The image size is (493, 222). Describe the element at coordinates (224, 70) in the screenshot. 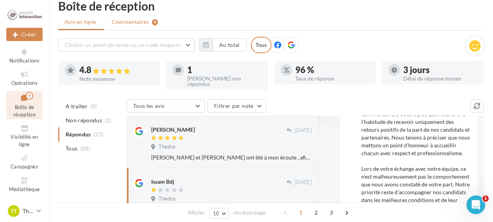

I see `div: 1` at that location.